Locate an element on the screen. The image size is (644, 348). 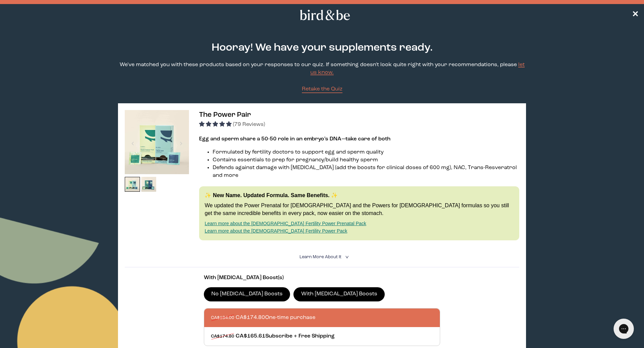
button: Gorgias live chat is located at coordinates (14, 12).